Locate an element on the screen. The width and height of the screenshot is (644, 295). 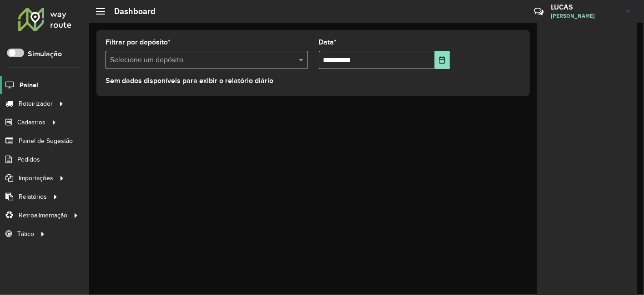
span: Painel is located at coordinates (29, 85).